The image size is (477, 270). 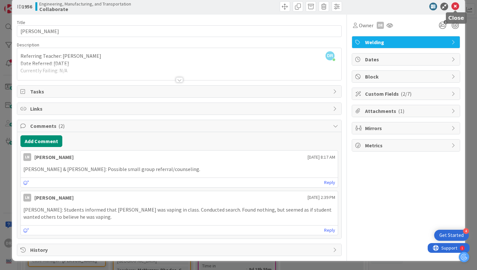 I want to click on span: Custom Fields, so click(x=406, y=94).